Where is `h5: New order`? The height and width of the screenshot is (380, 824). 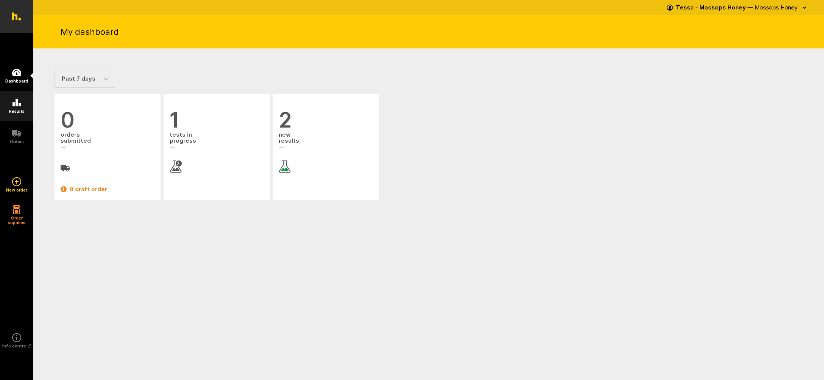
h5: New order is located at coordinates (17, 190).